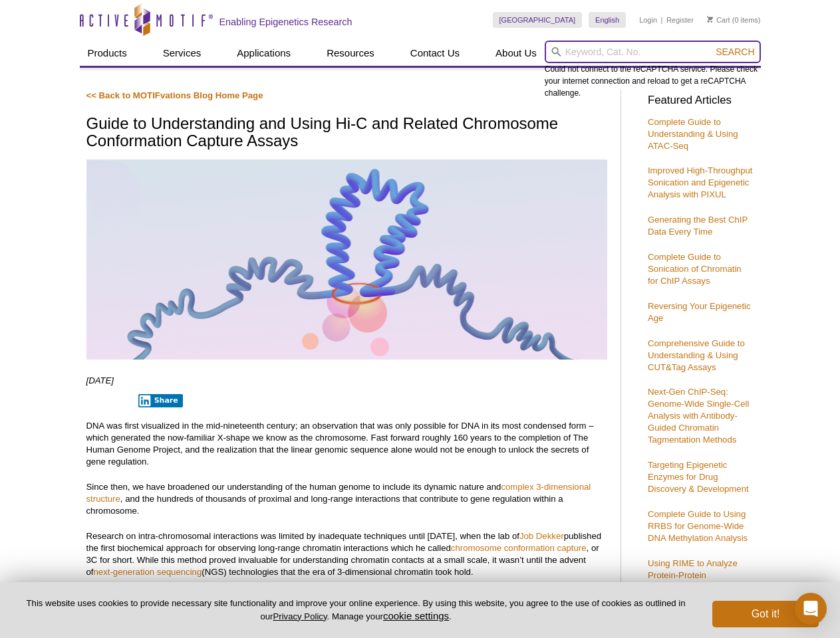  I want to click on a: Privacy Policy, so click(299, 616).